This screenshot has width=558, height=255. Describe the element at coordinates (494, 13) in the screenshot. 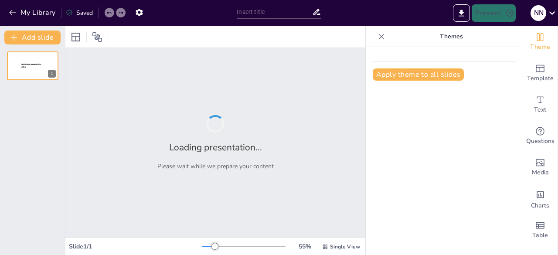

I see `button: Present` at that location.